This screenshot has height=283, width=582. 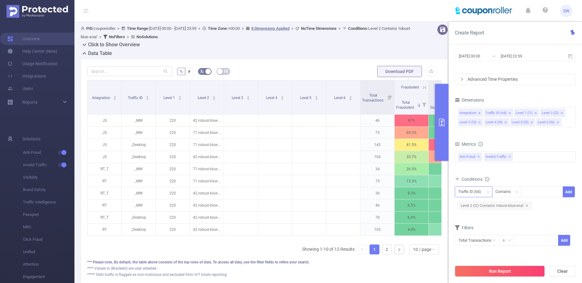 I want to click on li: 1, so click(x=374, y=249).